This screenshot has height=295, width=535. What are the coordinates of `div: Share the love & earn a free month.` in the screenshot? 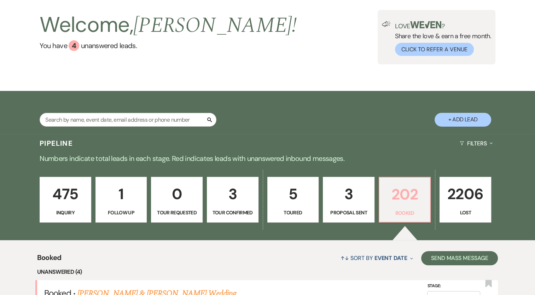 It's located at (441, 39).